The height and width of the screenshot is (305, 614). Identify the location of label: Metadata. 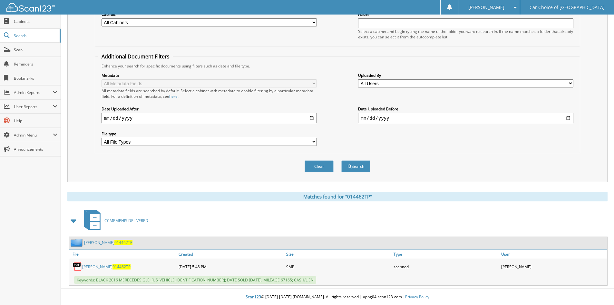
(209, 75).